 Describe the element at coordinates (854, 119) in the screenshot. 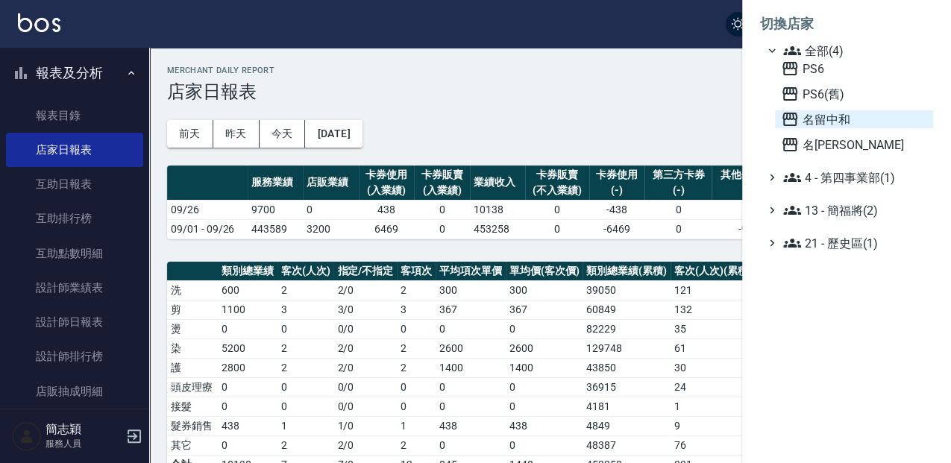

I see `span: 名留中和` at that location.